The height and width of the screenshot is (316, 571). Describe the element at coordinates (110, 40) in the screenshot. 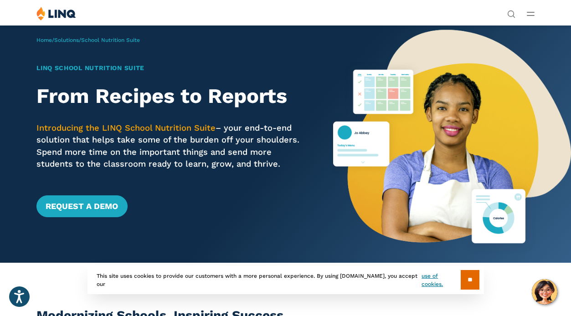

I see `span: School Nutrition Suite` at that location.